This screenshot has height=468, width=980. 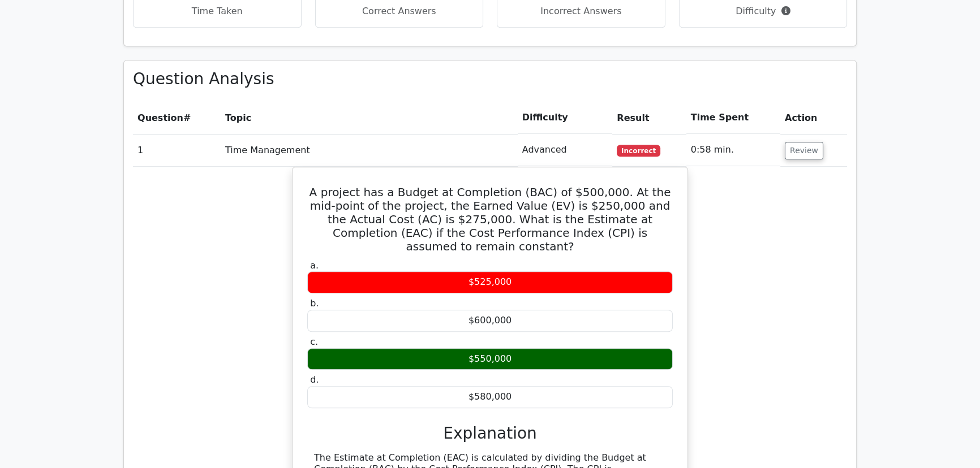 What do you see at coordinates (314, 379) in the screenshot?
I see `span: d.` at bounding box center [314, 379].